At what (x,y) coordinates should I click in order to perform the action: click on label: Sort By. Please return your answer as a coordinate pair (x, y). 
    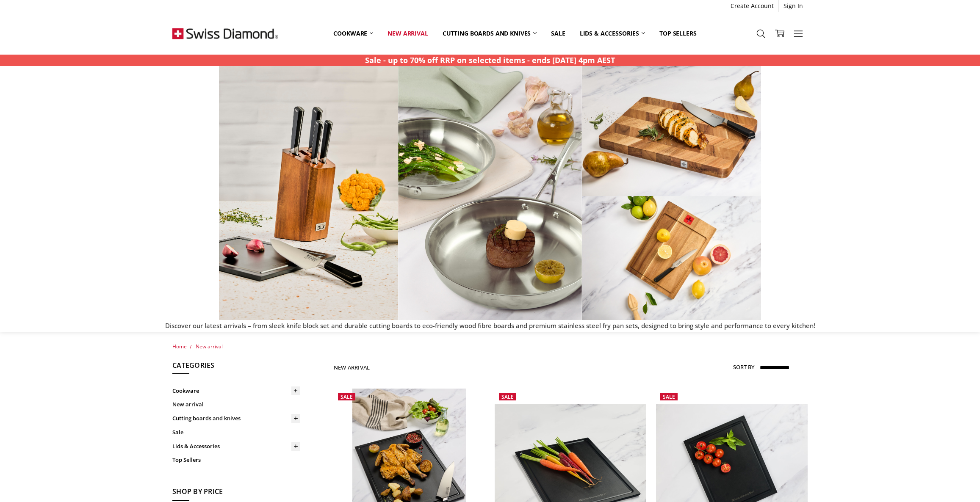
    Looking at the image, I should click on (743, 367).